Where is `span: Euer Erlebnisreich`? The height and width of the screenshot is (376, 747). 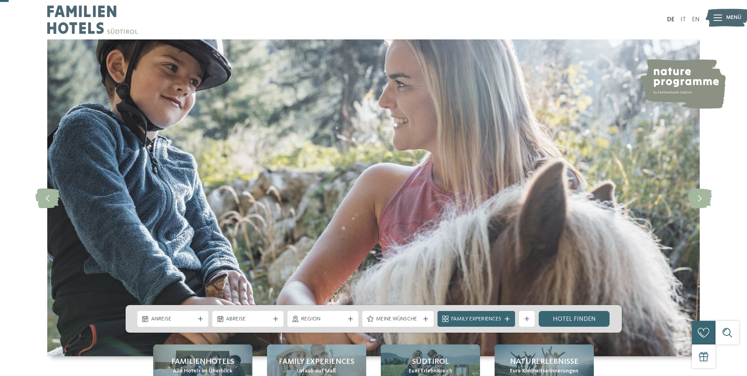 span: Euer Erlebnisreich is located at coordinates (430, 371).